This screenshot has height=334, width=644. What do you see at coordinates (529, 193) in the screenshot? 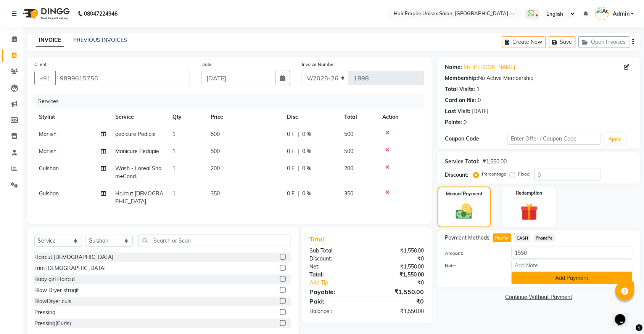
I see `label: Redemption` at bounding box center [529, 193].